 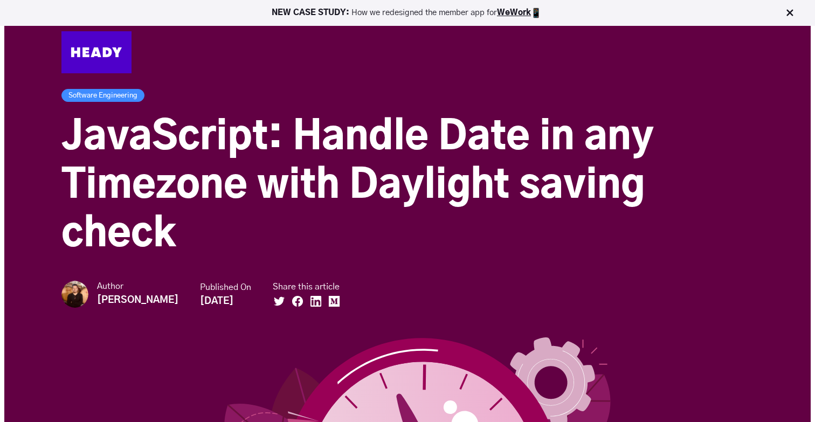 What do you see at coordinates (103, 95) in the screenshot?
I see `a: Software Engineering` at bounding box center [103, 95].